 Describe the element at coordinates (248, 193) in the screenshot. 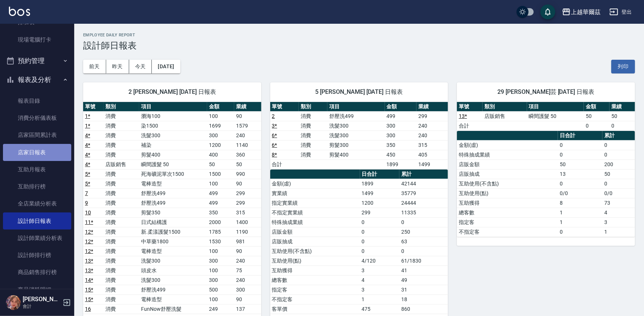

I see `td: 299` at that location.